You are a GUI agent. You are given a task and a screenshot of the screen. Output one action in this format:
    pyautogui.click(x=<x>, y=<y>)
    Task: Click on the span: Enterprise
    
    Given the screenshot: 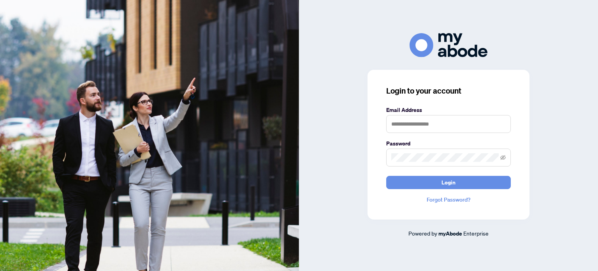 What is the action you would take?
    pyautogui.click(x=476, y=233)
    